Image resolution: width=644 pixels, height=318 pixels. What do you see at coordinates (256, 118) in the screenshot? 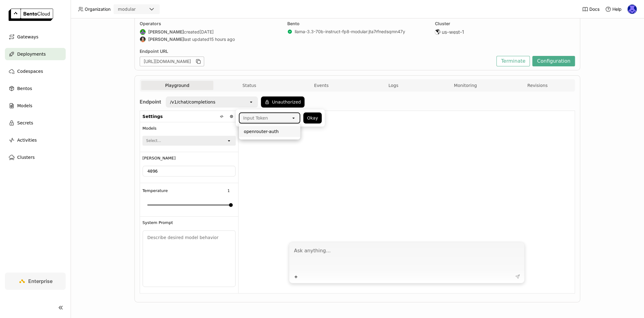
I see `div: Input Token` at bounding box center [256, 118].